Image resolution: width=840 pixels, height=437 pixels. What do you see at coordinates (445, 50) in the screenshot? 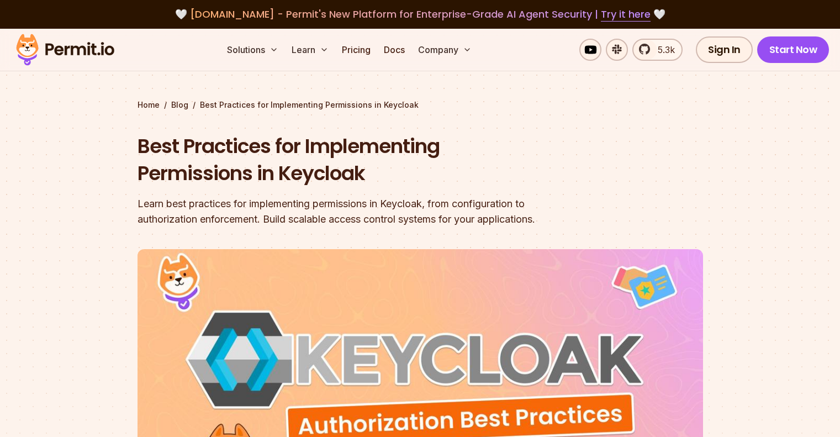
I see `button: Company` at bounding box center [445, 50].